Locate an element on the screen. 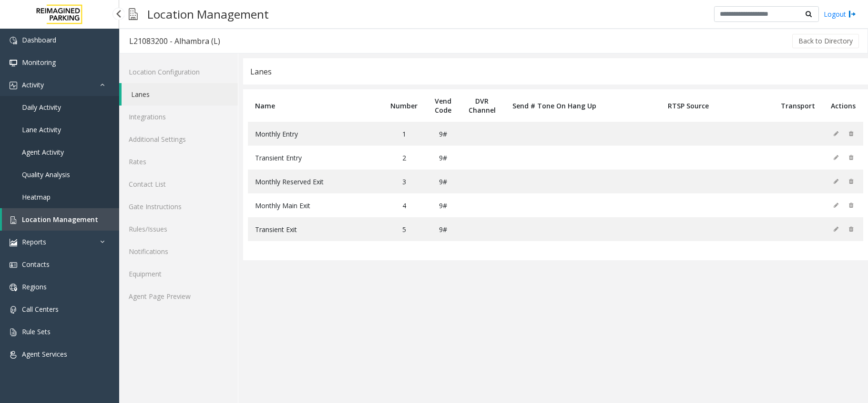 Image resolution: width=868 pixels, height=403 pixels. th: Number is located at coordinates (404, 106).